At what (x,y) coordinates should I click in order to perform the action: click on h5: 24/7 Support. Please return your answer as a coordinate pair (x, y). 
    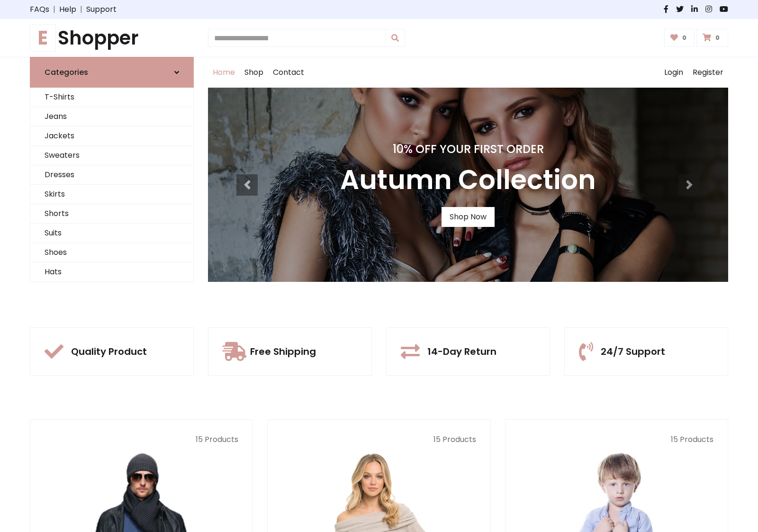
    Looking at the image, I should click on (633, 351).